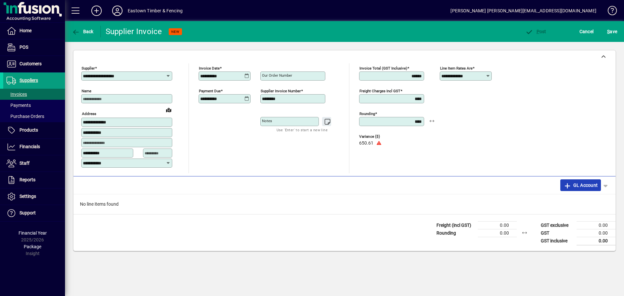  I want to click on span: Financial Year, so click(33, 233).